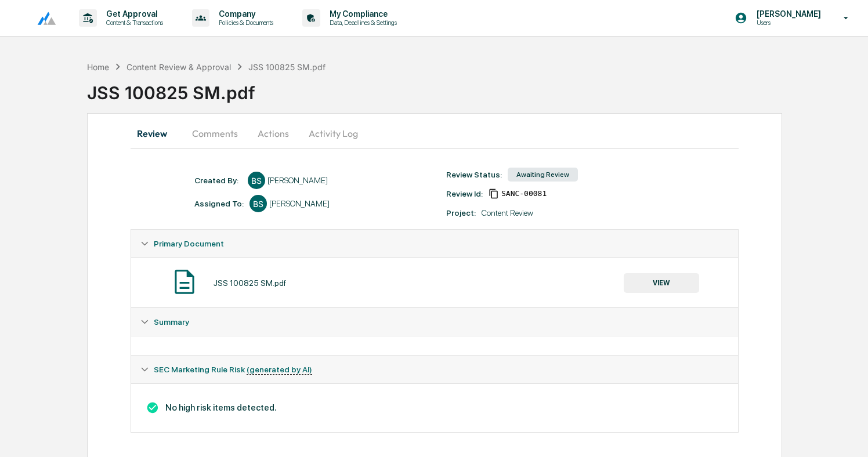 This screenshot has width=868, height=457. Describe the element at coordinates (362, 22) in the screenshot. I see `p: Data, Deadlines & Settings` at that location.